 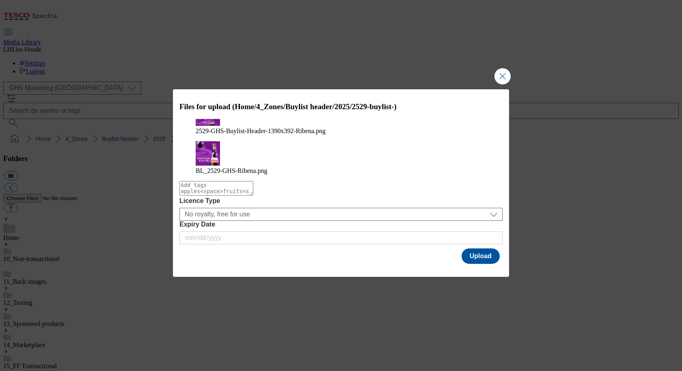 I want to click on button: Close Modal, so click(x=503, y=76).